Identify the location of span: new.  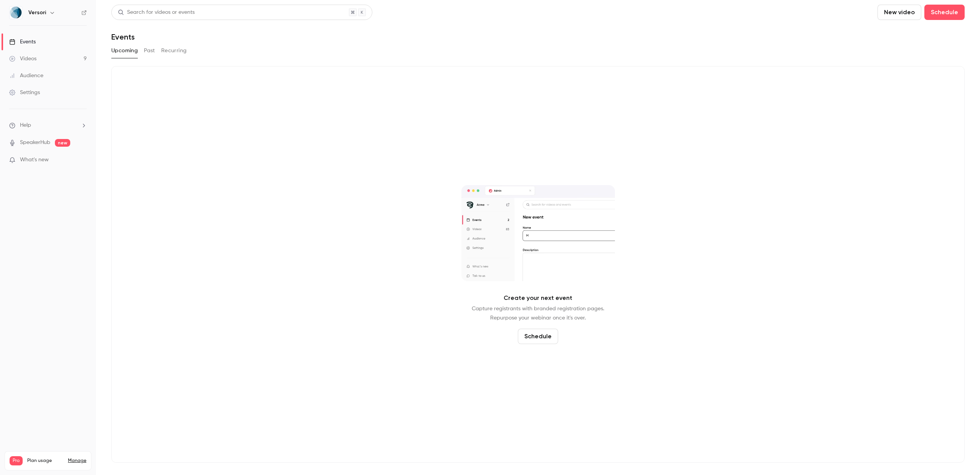
(63, 143).